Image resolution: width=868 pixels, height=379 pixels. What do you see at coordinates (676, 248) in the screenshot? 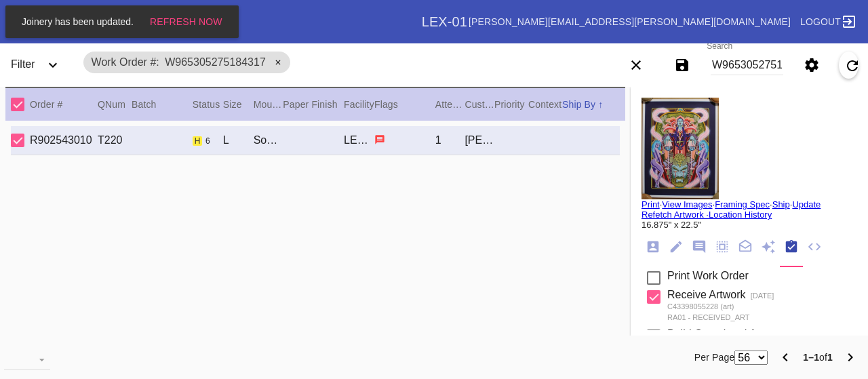
I see `ng-md-icon: Work Order Fields` at bounding box center [676, 248].